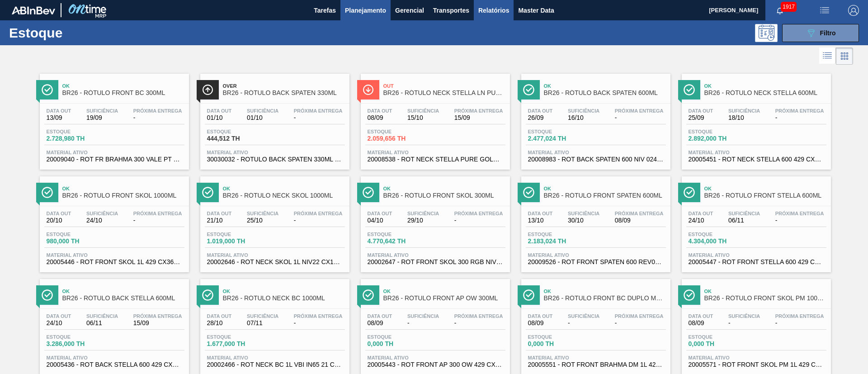 The image size is (868, 374). I want to click on span: 20005551 - ROT FRONT BRAHMA DM 1L 429 CX36MIL, so click(595, 364).